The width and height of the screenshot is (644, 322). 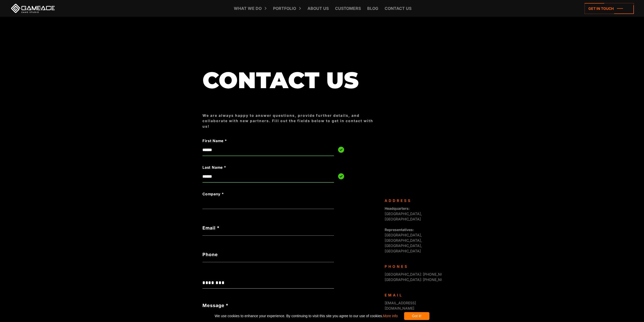 What do you see at coordinates (255, 194) in the screenshot?
I see `label: Company *` at bounding box center [255, 194].